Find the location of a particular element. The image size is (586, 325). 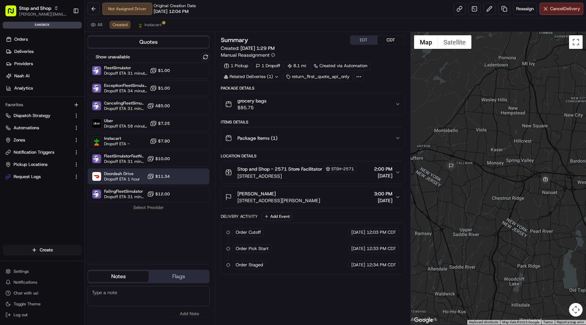

span: Analytics is located at coordinates (23, 88).